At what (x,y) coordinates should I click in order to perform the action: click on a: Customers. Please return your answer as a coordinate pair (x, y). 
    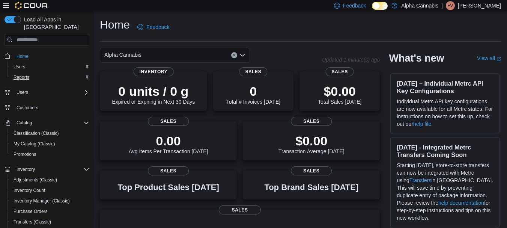
    Looking at the image, I should click on (27, 108).